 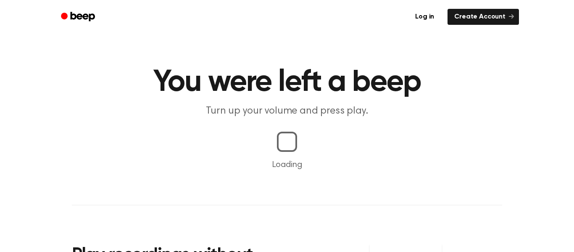 What do you see at coordinates (287, 165) in the screenshot?
I see `p: Loading` at bounding box center [287, 165].